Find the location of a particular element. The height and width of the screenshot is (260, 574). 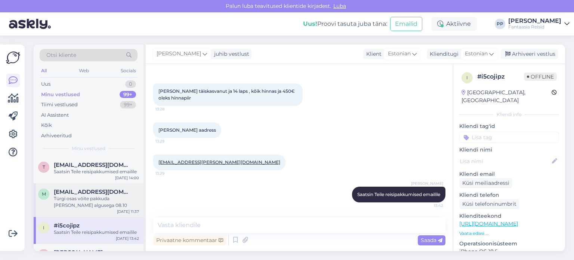

span: Saatsin Teile reisipakkumised emailile is located at coordinates (399, 194).